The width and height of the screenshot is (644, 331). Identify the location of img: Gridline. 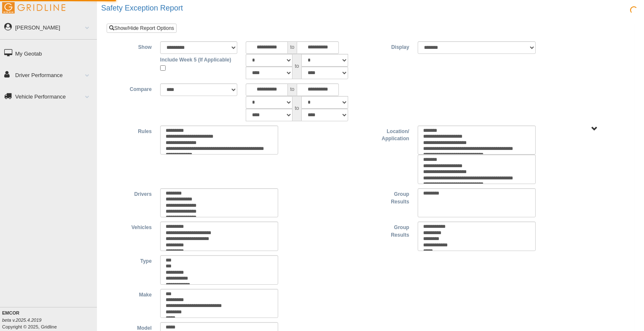
(34, 8).